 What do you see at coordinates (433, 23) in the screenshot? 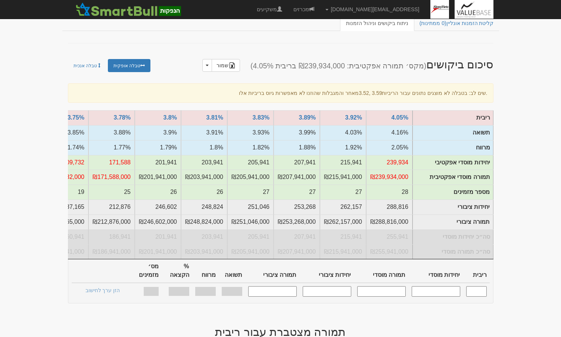
I see `span: (0 ממתינות)` at bounding box center [433, 23].